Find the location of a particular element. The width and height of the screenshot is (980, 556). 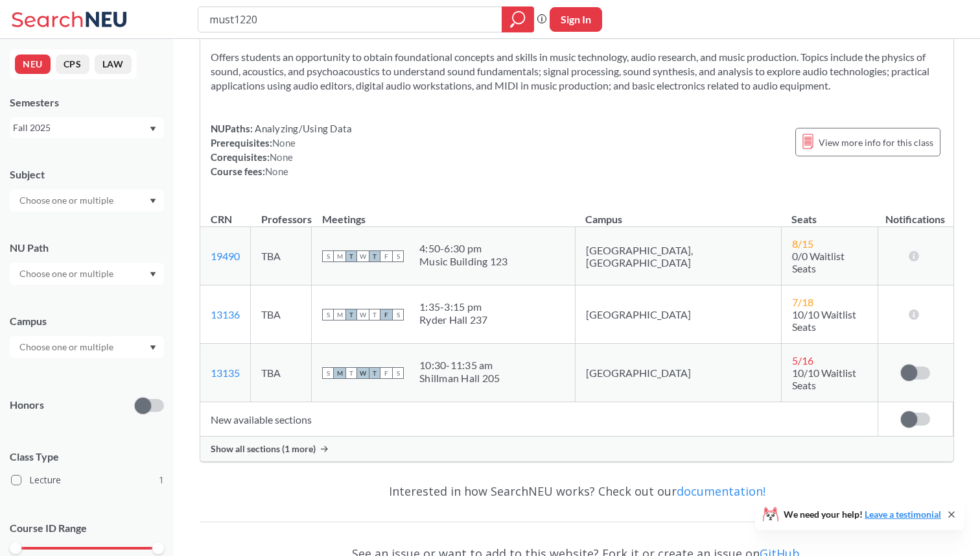

td: New available sections is located at coordinates (538, 419).